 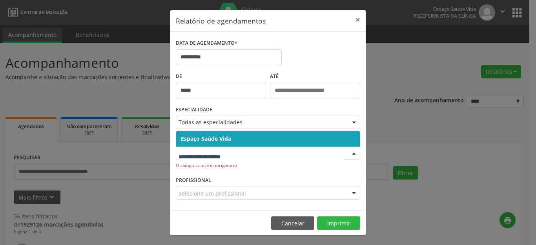 I want to click on label: ESPECIALIDADE, so click(x=194, y=110).